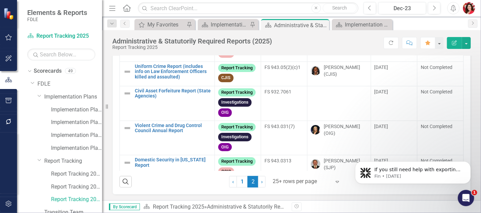  What do you see at coordinates (253, 182) in the screenshot?
I see `span: 2` at bounding box center [253, 182].